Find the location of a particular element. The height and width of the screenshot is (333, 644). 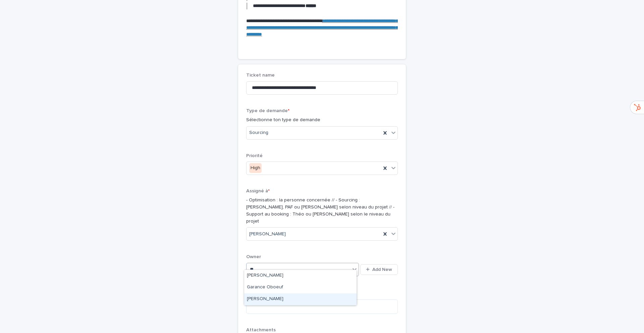

span: Assigné à is located at coordinates (258, 191).